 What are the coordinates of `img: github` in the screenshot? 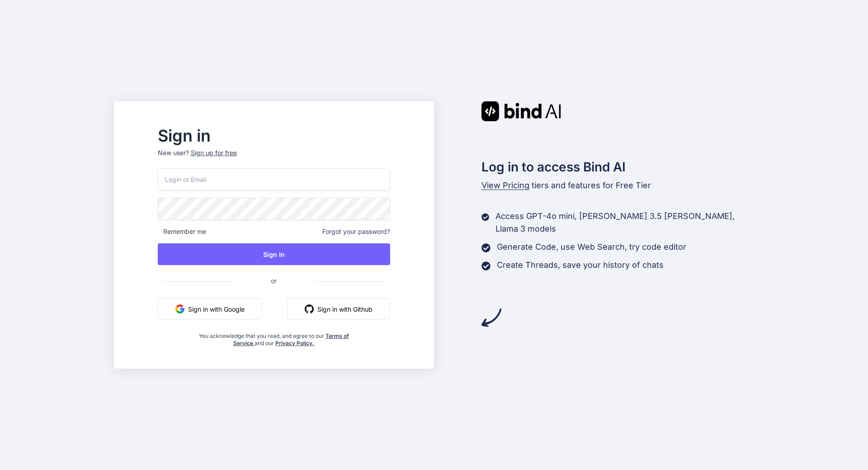 It's located at (309, 309).